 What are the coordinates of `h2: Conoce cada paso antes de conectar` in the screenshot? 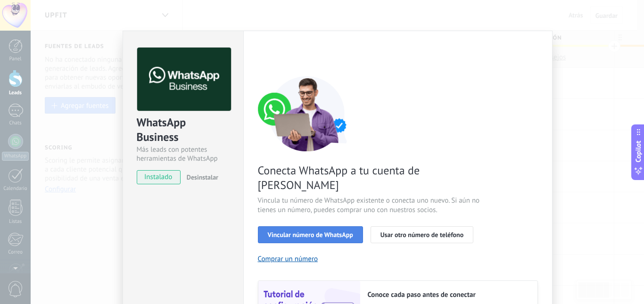 It's located at (448, 295).